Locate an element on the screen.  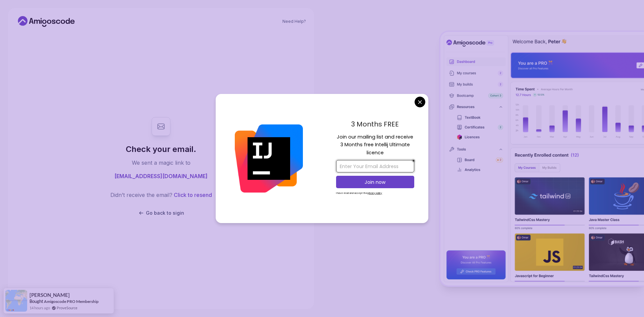
button: Click to resend is located at coordinates (192, 195).